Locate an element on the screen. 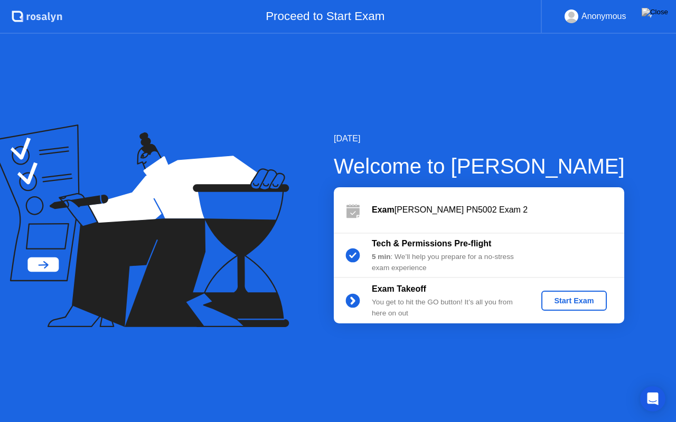 This screenshot has width=676, height=422. b: 5 min is located at coordinates (381, 257).